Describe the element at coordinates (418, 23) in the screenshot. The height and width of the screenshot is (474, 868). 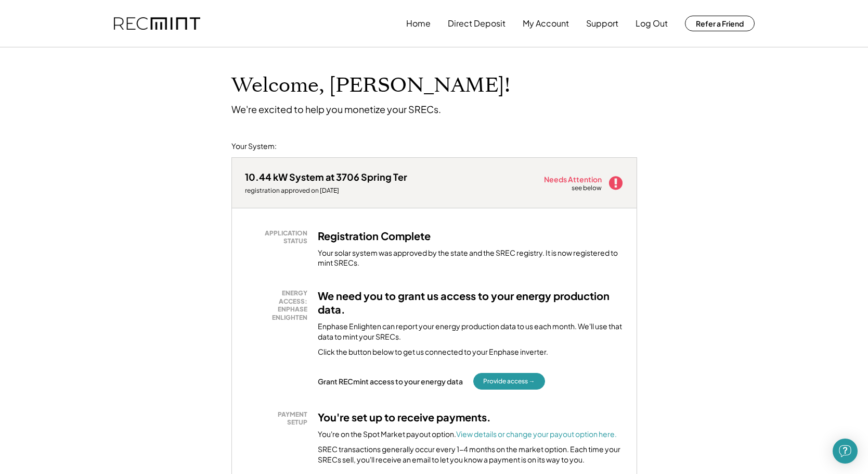
I see `button: Home` at that location.